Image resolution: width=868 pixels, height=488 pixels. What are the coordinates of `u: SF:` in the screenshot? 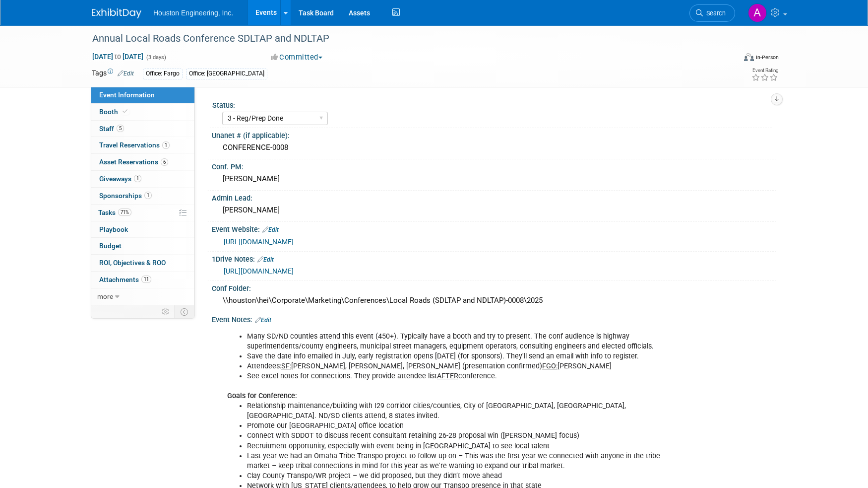 It's located at (286, 365).